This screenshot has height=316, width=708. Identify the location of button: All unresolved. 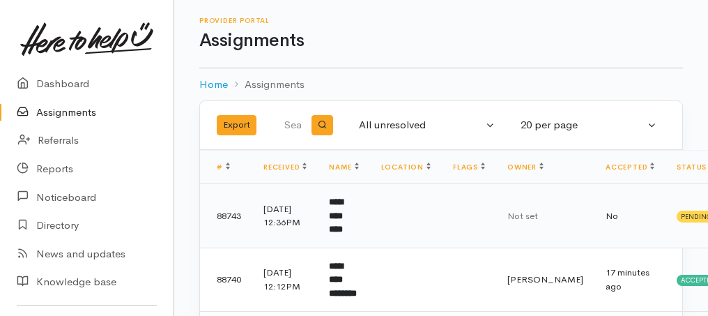
(427, 125).